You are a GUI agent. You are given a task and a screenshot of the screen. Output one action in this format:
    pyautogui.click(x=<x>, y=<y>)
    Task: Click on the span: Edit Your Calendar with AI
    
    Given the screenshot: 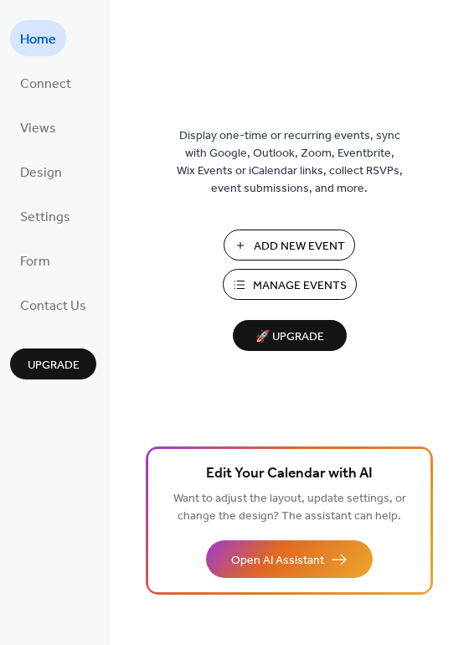 What is the action you would take?
    pyautogui.click(x=289, y=474)
    